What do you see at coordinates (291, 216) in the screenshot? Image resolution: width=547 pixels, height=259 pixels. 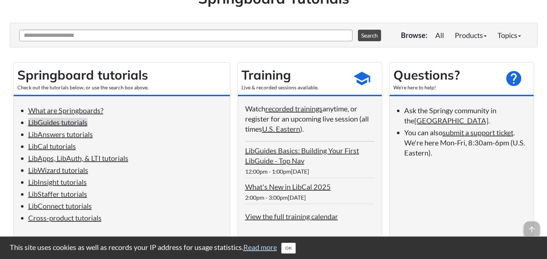 I see `a: View the full training calendar` at bounding box center [291, 216].